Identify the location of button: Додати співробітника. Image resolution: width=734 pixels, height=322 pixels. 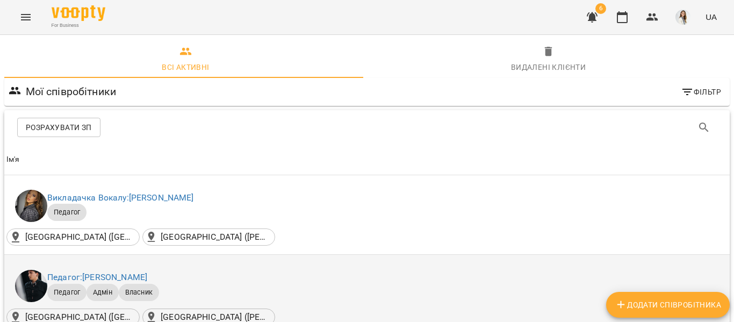
(668, 305).